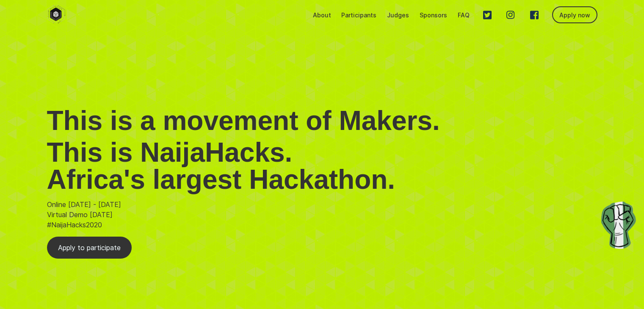 The image size is (644, 309). I want to click on p: Participants, so click(359, 15).